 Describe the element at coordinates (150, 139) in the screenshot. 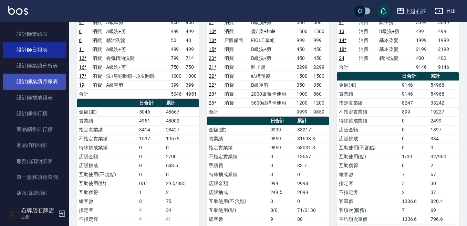

I see `td: 1537` at that location.